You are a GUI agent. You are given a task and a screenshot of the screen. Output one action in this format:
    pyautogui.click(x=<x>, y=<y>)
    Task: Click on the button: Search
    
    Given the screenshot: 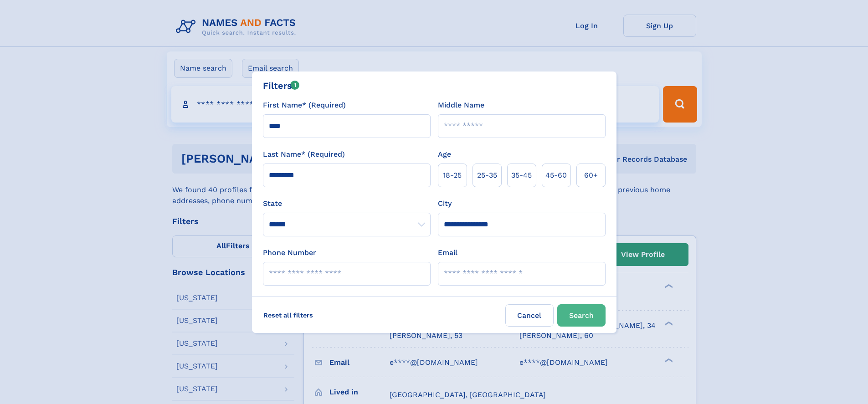 What is the action you would take?
    pyautogui.click(x=582, y=315)
    